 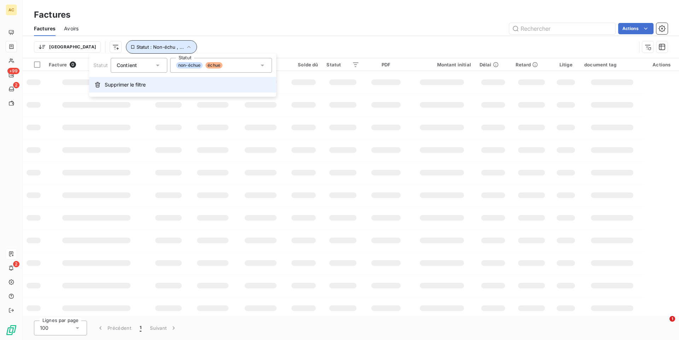 What do you see at coordinates (11, 10) in the screenshot?
I see `div: AC` at bounding box center [11, 10].